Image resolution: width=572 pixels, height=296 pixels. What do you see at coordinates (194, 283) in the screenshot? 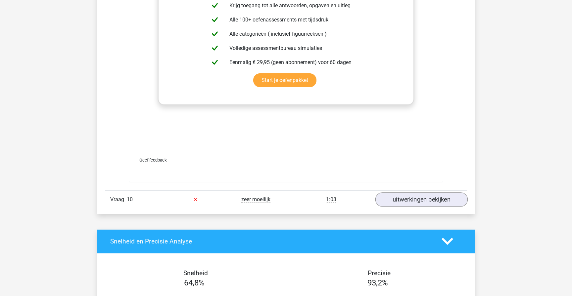
I see `span: 64,8%` at bounding box center [194, 283].